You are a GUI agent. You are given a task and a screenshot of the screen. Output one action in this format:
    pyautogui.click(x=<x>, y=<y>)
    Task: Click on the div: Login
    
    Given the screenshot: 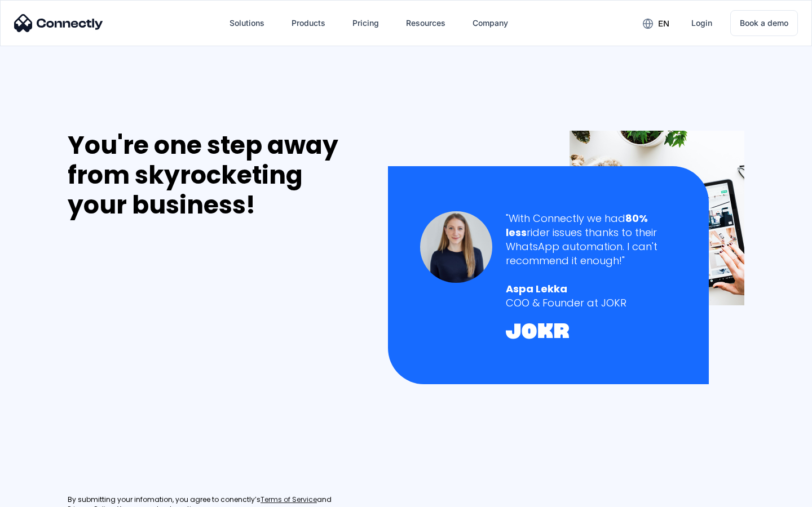 What is the action you would take?
    pyautogui.click(x=701, y=23)
    